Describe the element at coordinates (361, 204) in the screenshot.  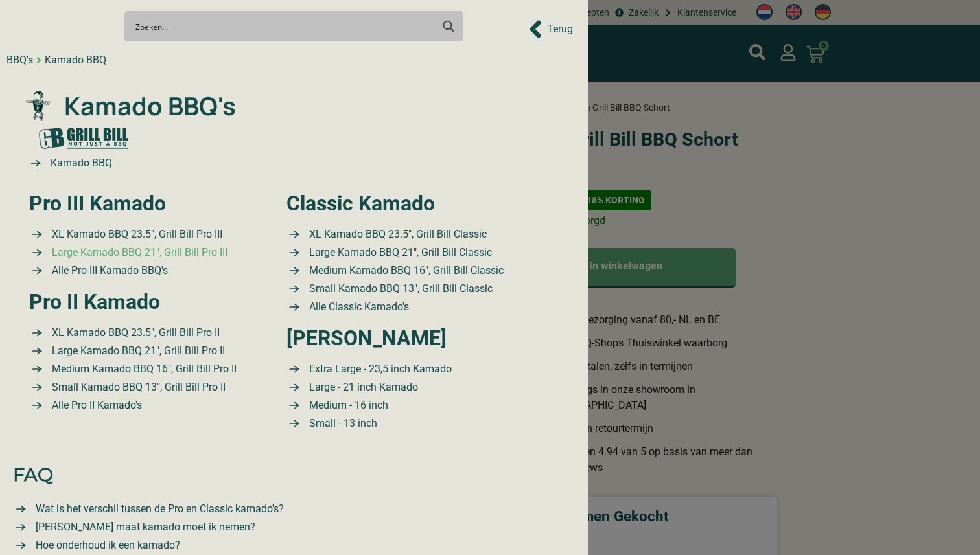
I see `a: Classic Kamado` at that location.